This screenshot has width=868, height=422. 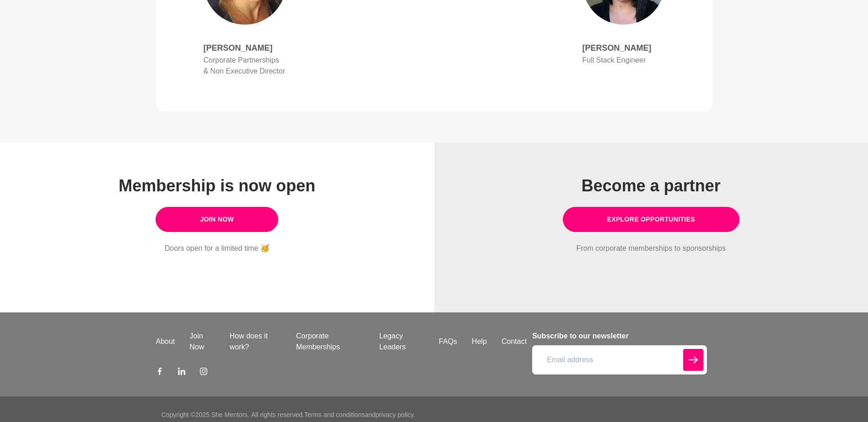 I want to click on a: Contact, so click(x=514, y=342).